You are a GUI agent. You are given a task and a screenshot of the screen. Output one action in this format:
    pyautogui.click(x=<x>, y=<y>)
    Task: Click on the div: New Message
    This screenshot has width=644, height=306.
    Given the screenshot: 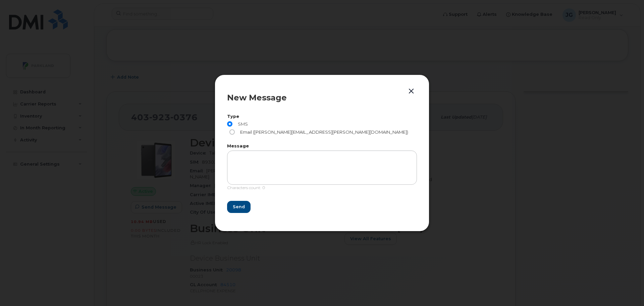 What is the action you would take?
    pyautogui.click(x=322, y=98)
    